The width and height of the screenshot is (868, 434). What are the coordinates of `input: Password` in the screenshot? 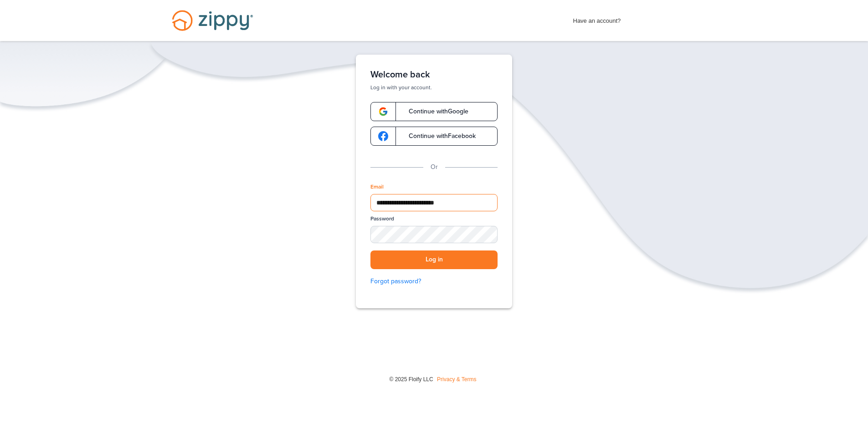 It's located at (434, 235).